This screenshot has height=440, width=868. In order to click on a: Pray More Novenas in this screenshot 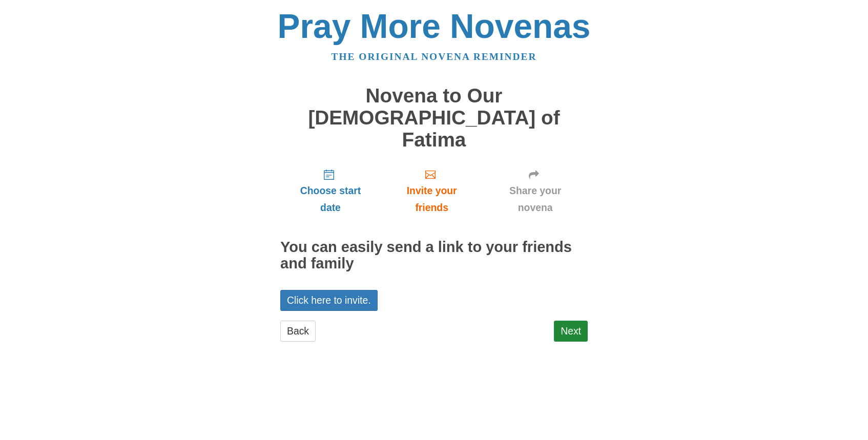, I will do `click(434, 26)`.